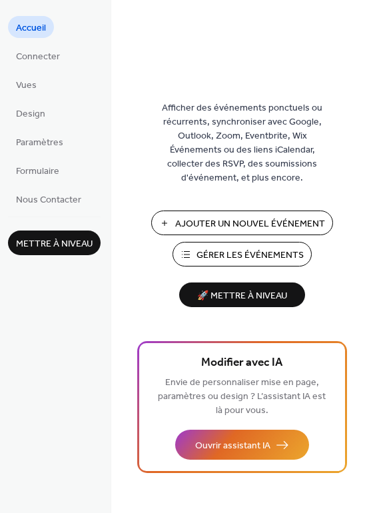  What do you see at coordinates (250, 255) in the screenshot?
I see `span: Gérer les Événements` at bounding box center [250, 255].